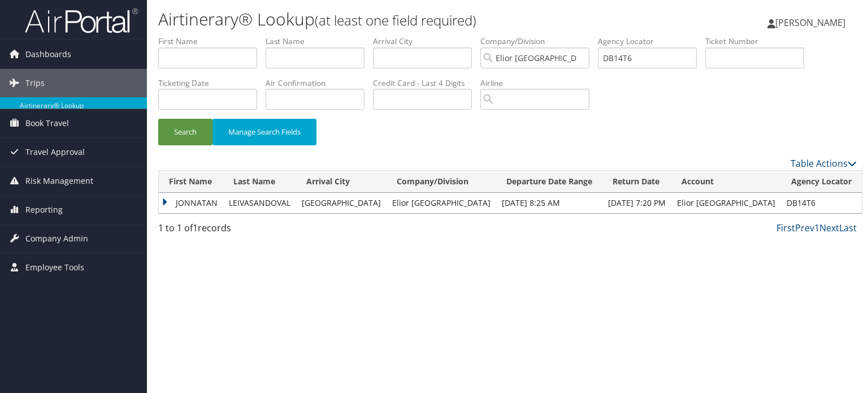  I want to click on th: First Name: activate to sort column ascending, so click(191, 181).